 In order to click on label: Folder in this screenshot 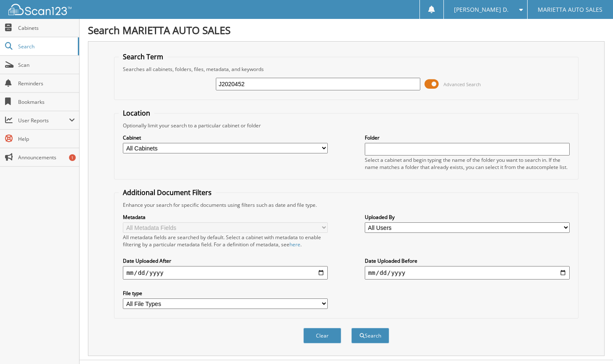, I will do `click(467, 137)`.